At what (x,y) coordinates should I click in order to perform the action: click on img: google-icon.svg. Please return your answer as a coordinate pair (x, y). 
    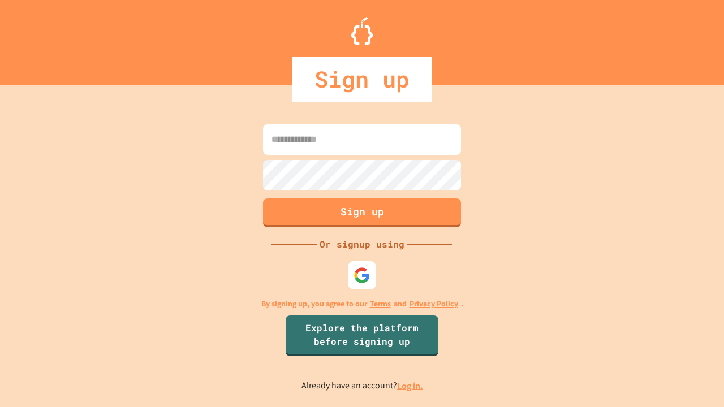
    Looking at the image, I should click on (362, 275).